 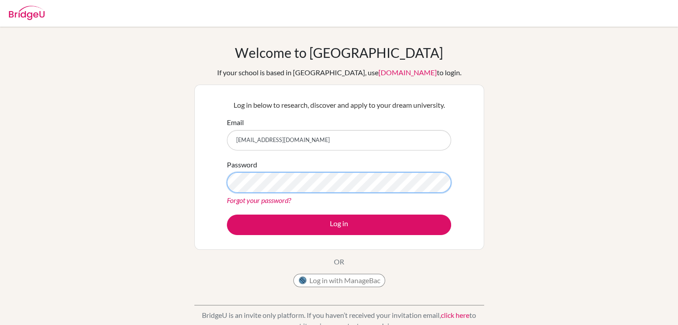 I want to click on a: Forgot your password?, so click(x=259, y=200).